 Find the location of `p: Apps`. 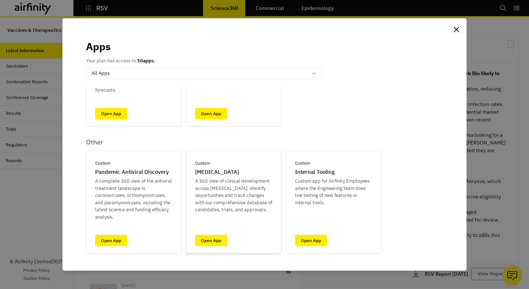

p: Apps is located at coordinates (98, 47).